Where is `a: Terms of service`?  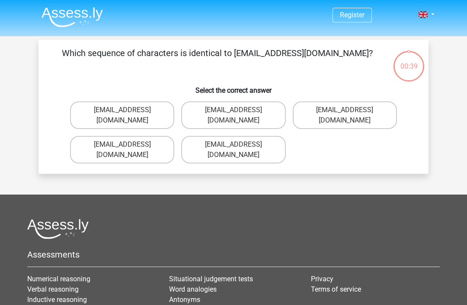 a: Terms of service is located at coordinates (336, 290).